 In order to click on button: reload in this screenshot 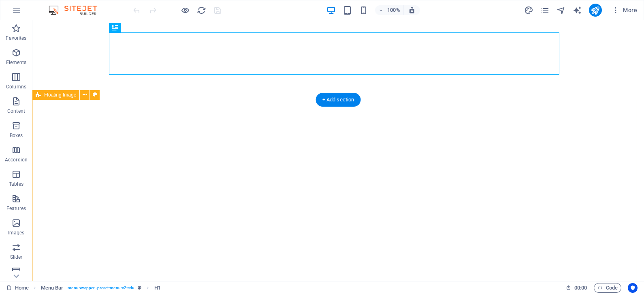, I will do `click(201, 10)`.